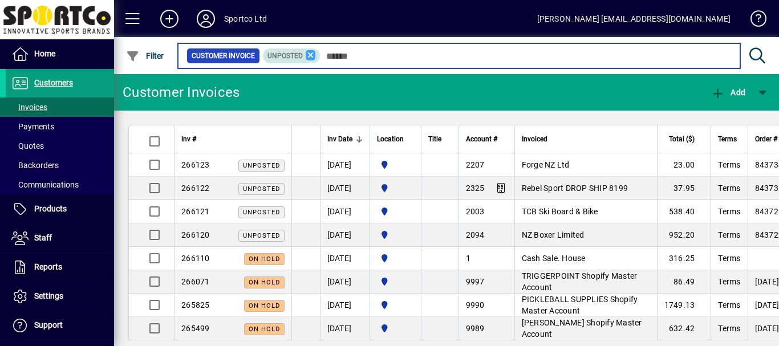 The image size is (779, 346). What do you see at coordinates (45, 185) in the screenshot?
I see `span: Communications` at bounding box center [45, 185].